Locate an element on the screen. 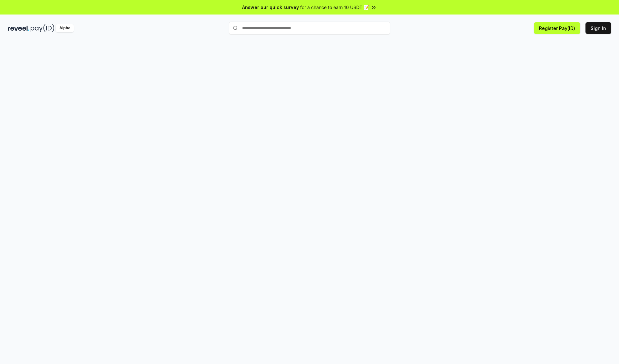 The width and height of the screenshot is (619, 364). span: Answer our quick survey is located at coordinates (271, 7).